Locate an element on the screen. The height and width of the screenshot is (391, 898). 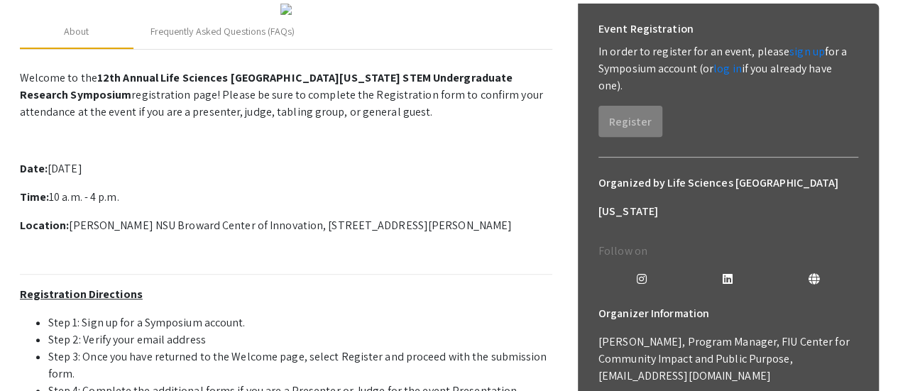
div: About is located at coordinates (77, 31).